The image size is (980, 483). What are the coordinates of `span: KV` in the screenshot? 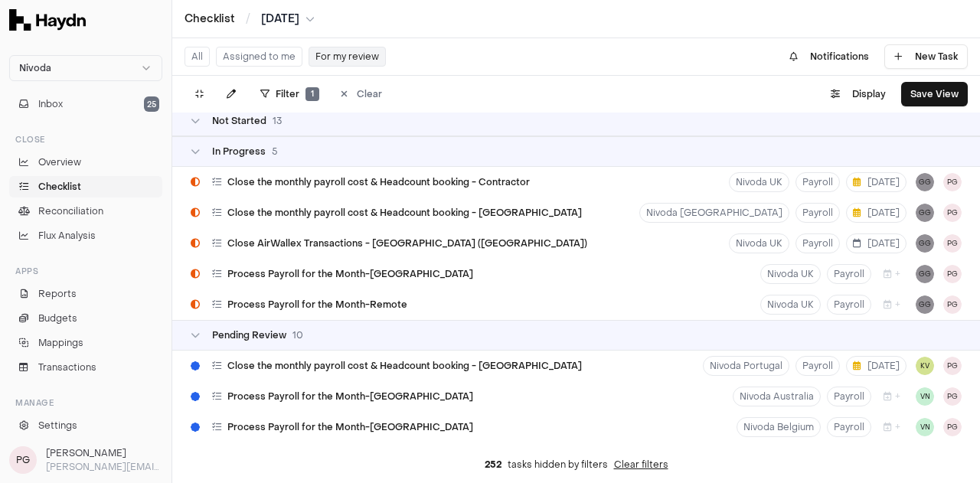 It's located at (925, 365).